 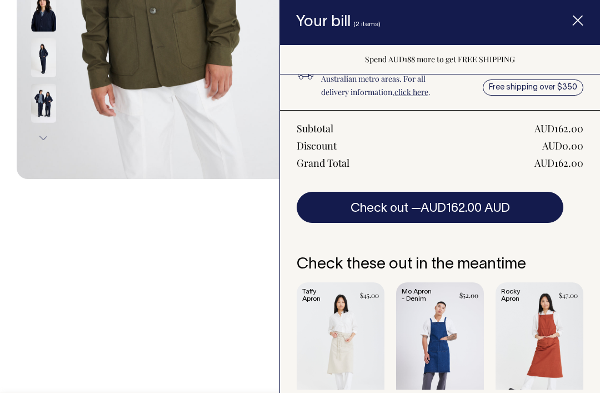 What do you see at coordinates (387, 79) in the screenshot?
I see `p: Applies to orders delivered in Australian metro areas. For all delivery information, .` at bounding box center [387, 79].